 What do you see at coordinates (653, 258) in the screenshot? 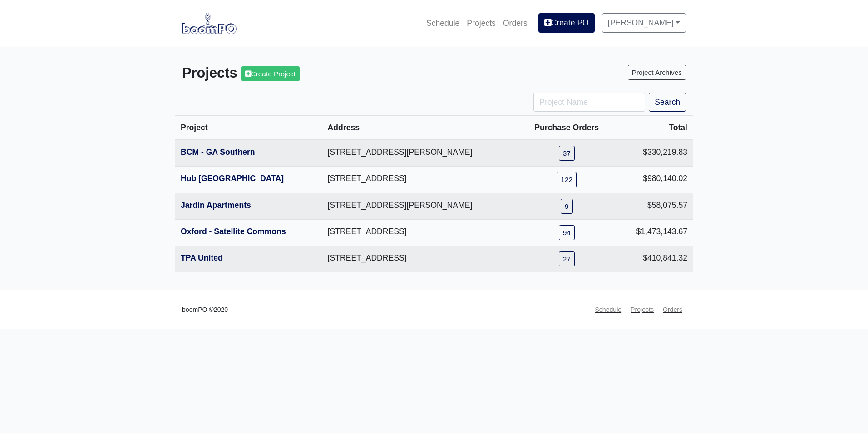
I see `td: $410,841.32` at bounding box center [653, 258].